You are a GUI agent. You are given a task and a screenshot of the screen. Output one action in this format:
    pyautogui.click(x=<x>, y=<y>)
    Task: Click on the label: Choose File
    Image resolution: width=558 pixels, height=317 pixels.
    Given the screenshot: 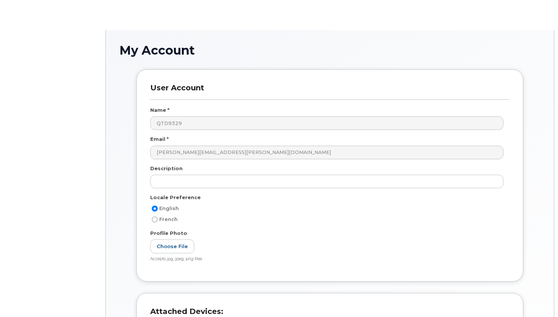 What is the action you would take?
    pyautogui.click(x=172, y=246)
    